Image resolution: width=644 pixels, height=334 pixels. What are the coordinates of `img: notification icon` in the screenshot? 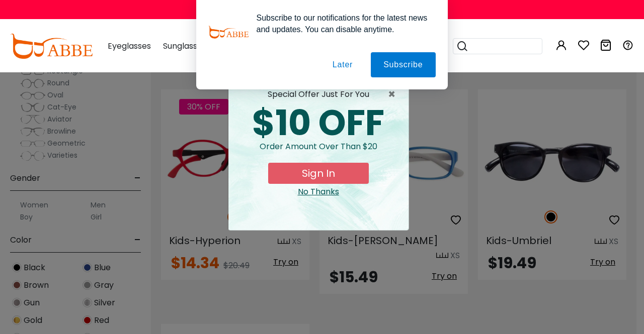 It's located at (229, 32).